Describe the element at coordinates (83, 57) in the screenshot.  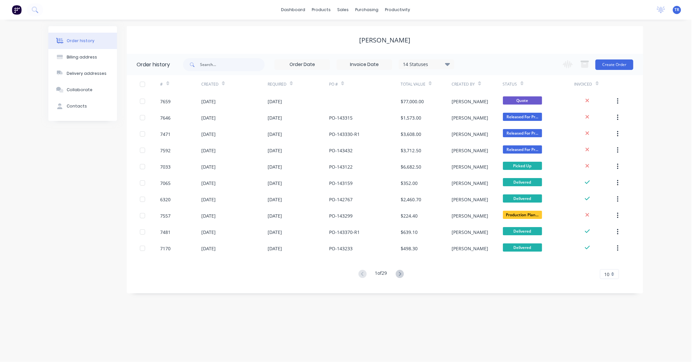
I see `button: Billing address` at that location.